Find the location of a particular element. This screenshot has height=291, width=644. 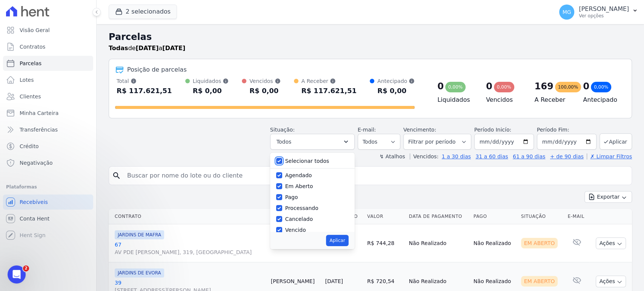

th: Cliente is located at coordinates (295, 216).